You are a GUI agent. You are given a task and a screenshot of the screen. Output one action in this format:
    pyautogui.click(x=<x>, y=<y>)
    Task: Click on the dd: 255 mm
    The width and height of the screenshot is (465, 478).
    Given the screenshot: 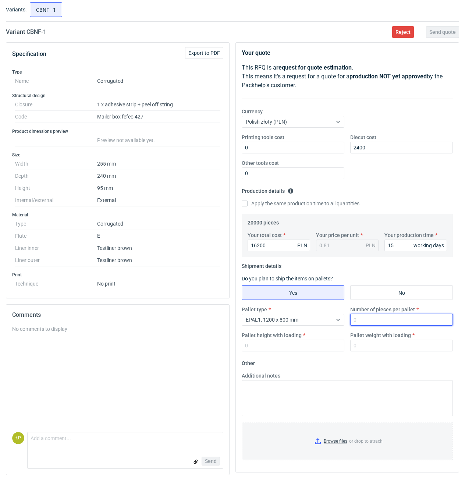 What is the action you would take?
    pyautogui.click(x=159, y=164)
    